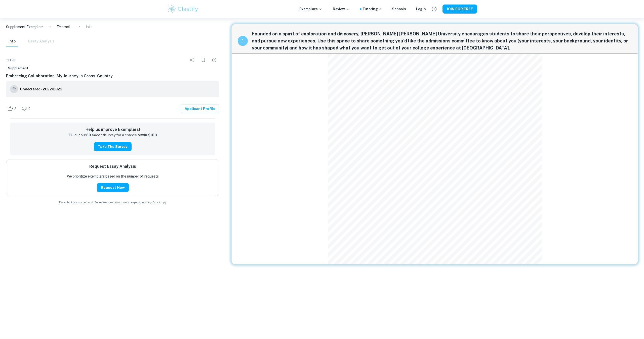 Image resolution: width=644 pixels, height=339 pixels. Describe the element at coordinates (434, 9) in the screenshot. I see `button: Help and Feedback` at that location.